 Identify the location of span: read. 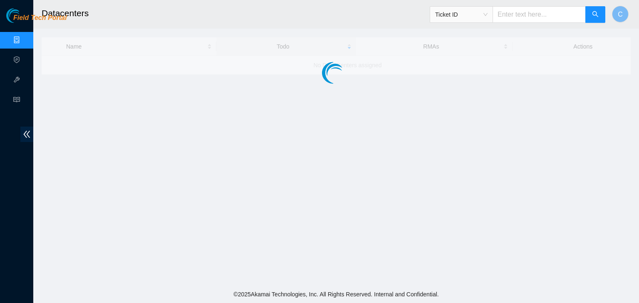
(17, 101).